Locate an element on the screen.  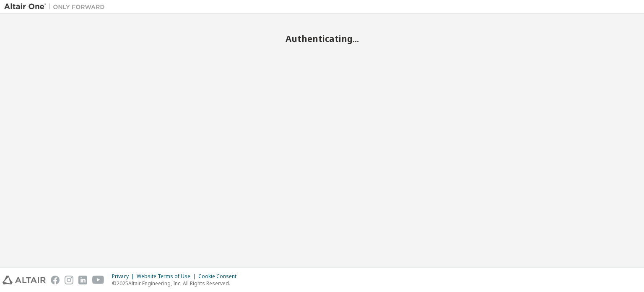
img: facebook.svg is located at coordinates (55, 280).